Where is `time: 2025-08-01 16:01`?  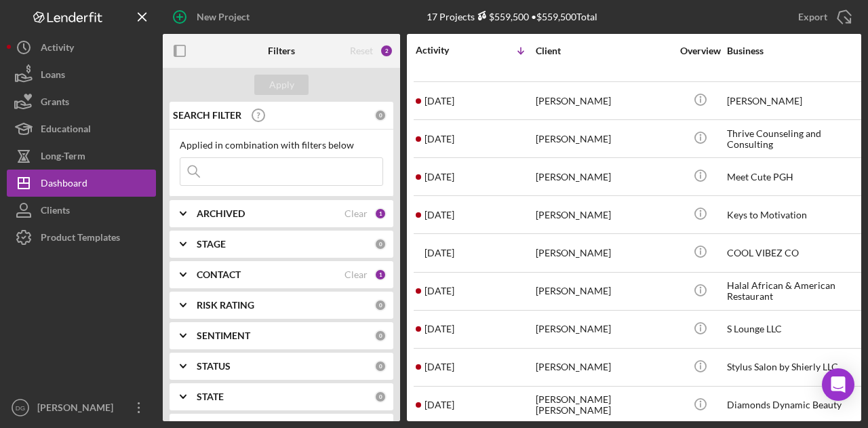 time: 2025-08-01 16:01 is located at coordinates (439, 253).